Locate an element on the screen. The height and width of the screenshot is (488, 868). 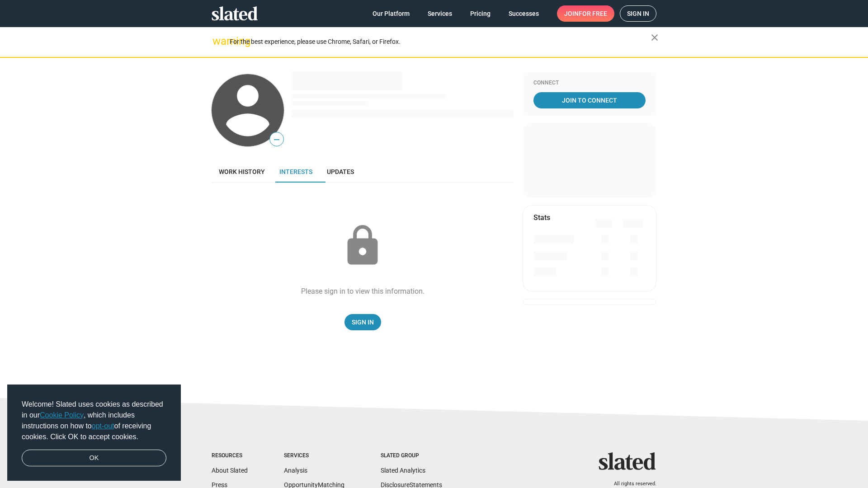
a: Join To Connect is located at coordinates (590, 100).